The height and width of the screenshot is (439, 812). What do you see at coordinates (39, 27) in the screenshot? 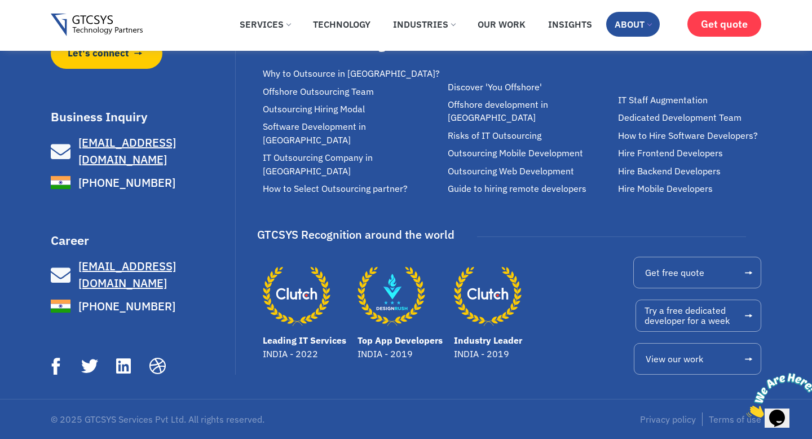
I see `img: Chat attention grabber` at bounding box center [39, 27].